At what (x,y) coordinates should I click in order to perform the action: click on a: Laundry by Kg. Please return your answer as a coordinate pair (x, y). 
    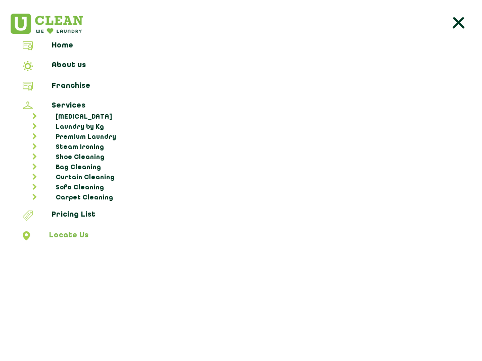
    Looking at the image, I should click on (246, 127).